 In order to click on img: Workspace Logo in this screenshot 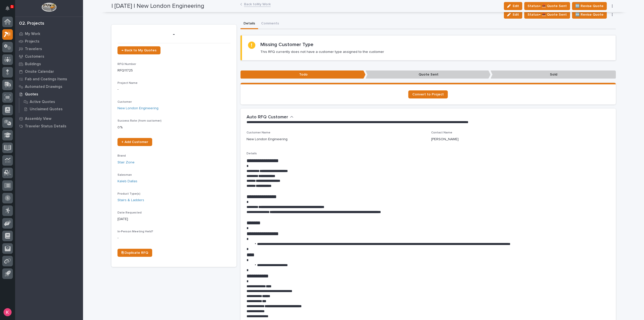, I will do `click(49, 7)`.